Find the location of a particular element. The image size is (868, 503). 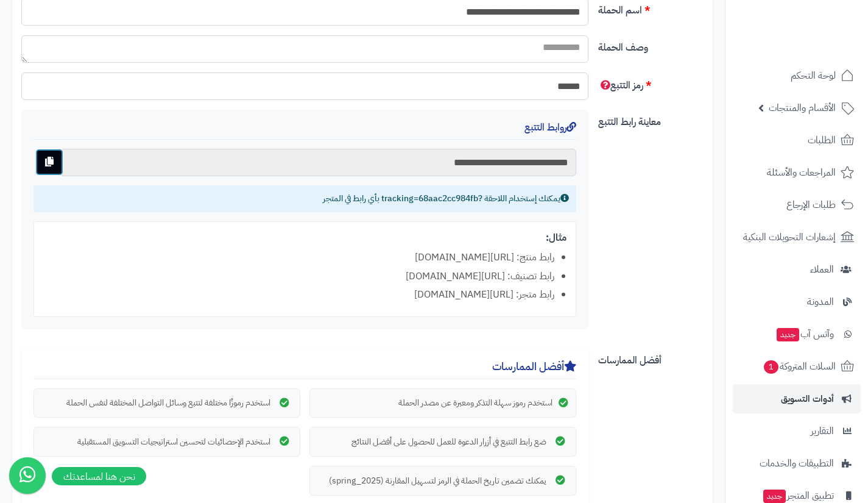

span: طلبات الإرجاع is located at coordinates (811, 205).